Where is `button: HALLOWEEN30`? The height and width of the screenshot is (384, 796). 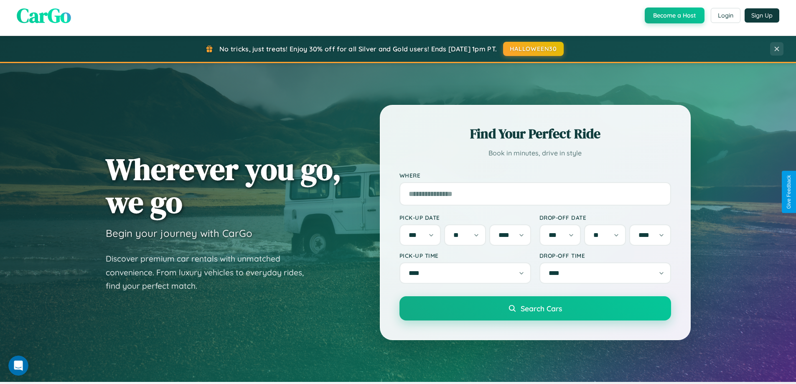
button: HALLOWEEN30 is located at coordinates (533, 49).